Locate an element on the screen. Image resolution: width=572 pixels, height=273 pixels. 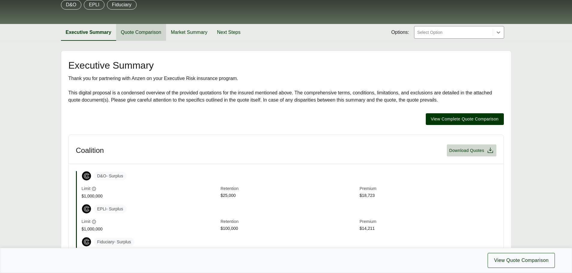
span: Options: is located at coordinates (400, 32).